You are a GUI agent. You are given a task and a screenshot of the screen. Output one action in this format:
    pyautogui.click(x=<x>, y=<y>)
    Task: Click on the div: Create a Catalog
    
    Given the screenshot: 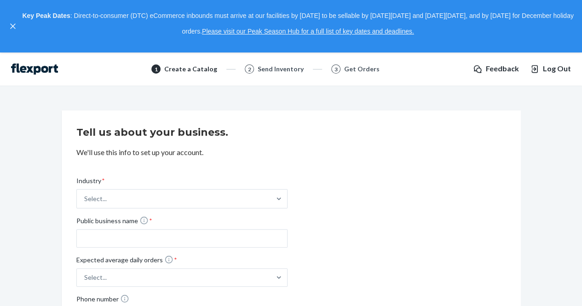 What is the action you would take?
    pyautogui.click(x=191, y=69)
    